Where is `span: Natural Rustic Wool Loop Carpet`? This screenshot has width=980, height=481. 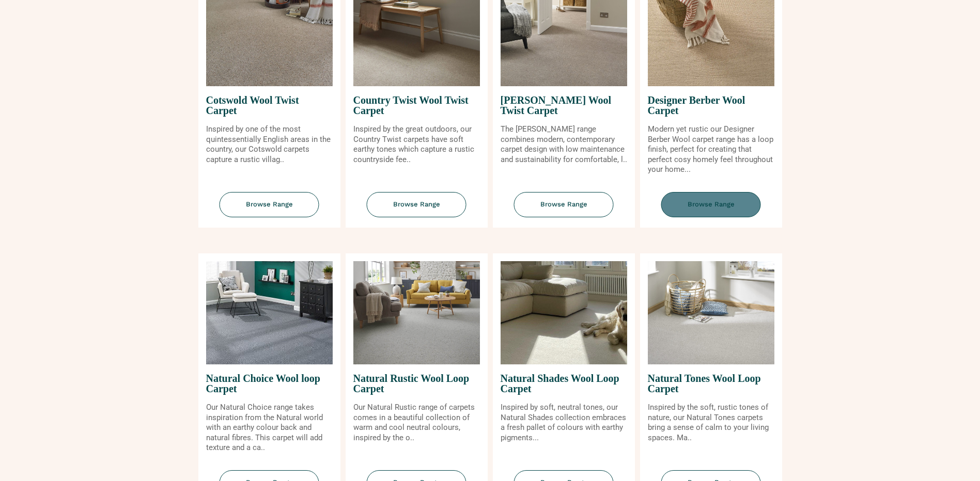 span: Natural Rustic Wool Loop Carpet is located at coordinates (416, 383).